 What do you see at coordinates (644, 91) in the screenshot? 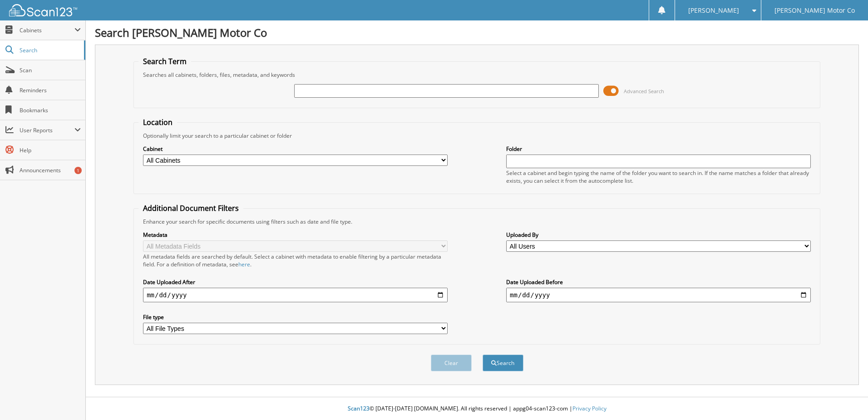
I see `span: Advanced Search` at bounding box center [644, 91].